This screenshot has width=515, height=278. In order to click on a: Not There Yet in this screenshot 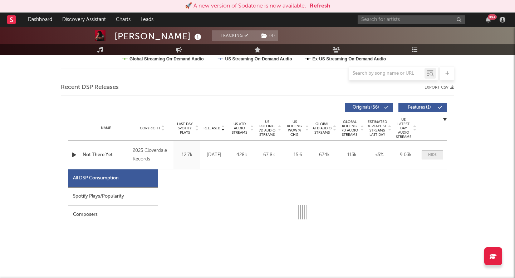, I will do `click(106, 155)`.